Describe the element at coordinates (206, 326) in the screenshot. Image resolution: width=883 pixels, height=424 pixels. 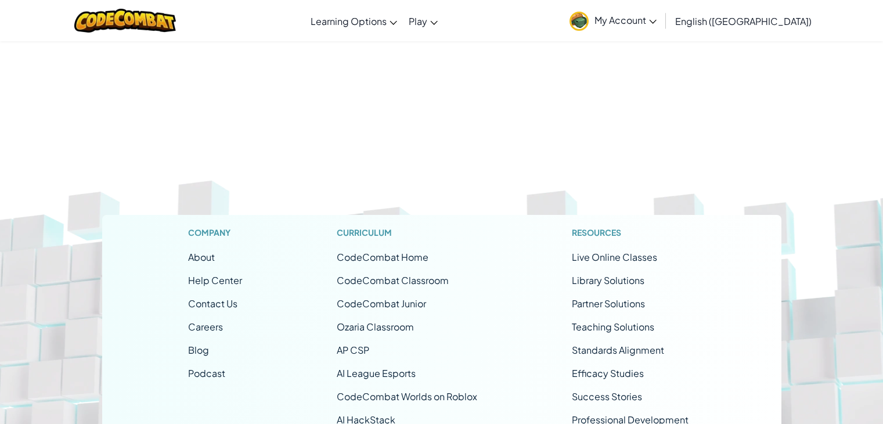
I see `a: Careers` at that location.